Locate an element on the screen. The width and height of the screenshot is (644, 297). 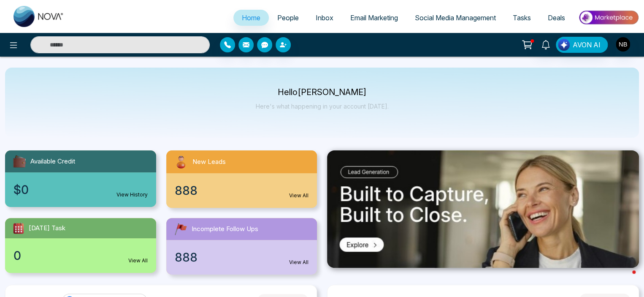
img: newLeads.svg is located at coordinates (181, 162).